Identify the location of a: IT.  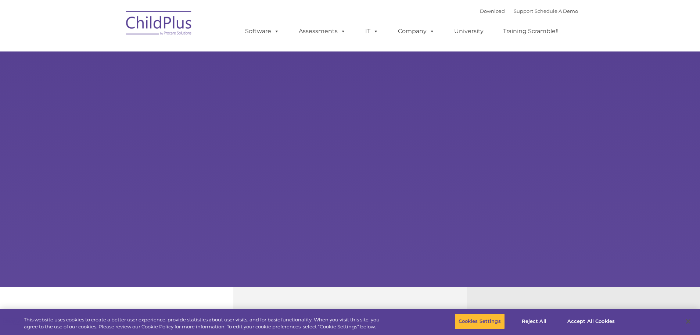
(372, 31).